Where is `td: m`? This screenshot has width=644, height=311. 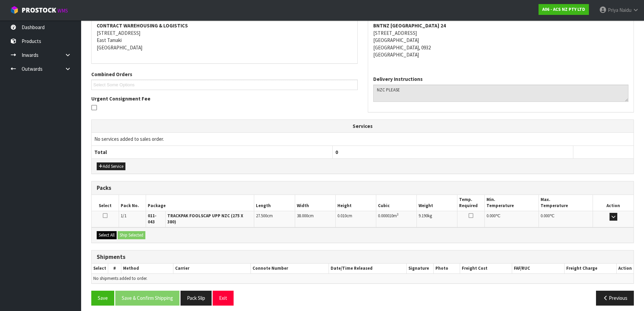 td: m is located at coordinates (397, 219).